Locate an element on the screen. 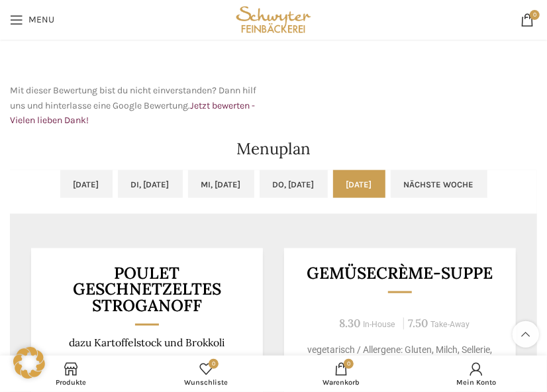 This screenshot has height=392, width=547. span: Take-Away is located at coordinates (451, 324).